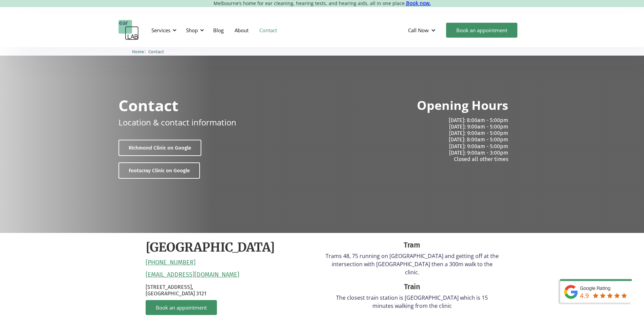  Describe the element at coordinates (138, 52) in the screenshot. I see `span: Home` at that location.